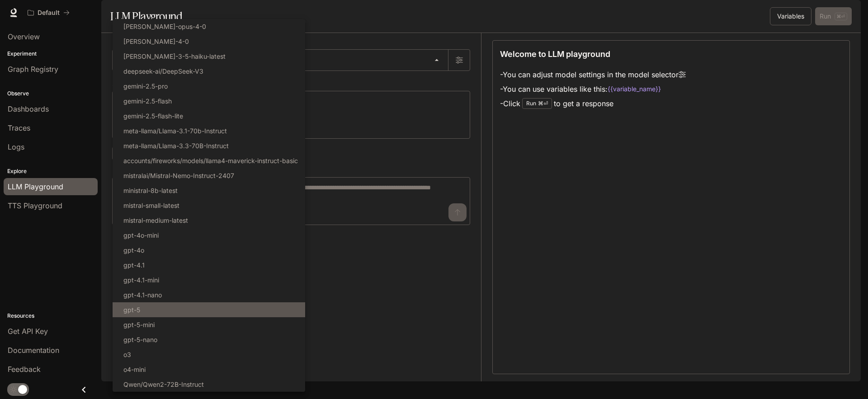 This screenshot has width=868, height=399. Describe the element at coordinates (153, 116) in the screenshot. I see `p: gemini-2.5-flash-lite` at that location.